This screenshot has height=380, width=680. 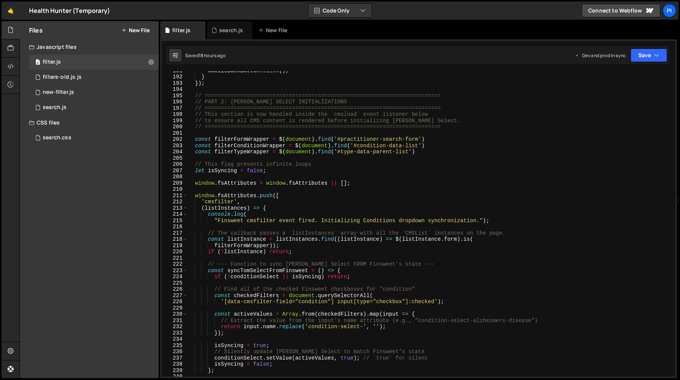 I want to click on div: 203, so click(x=175, y=146).